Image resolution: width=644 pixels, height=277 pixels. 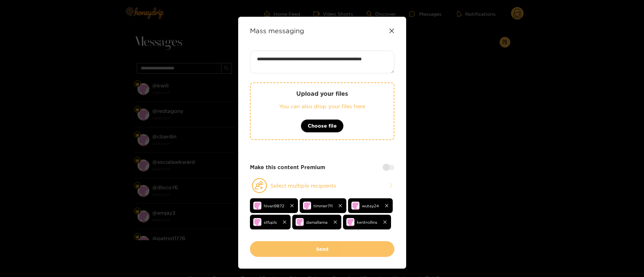 What do you see at coordinates (270, 222) in the screenshot?
I see `span: stfupls` at bounding box center [270, 222].